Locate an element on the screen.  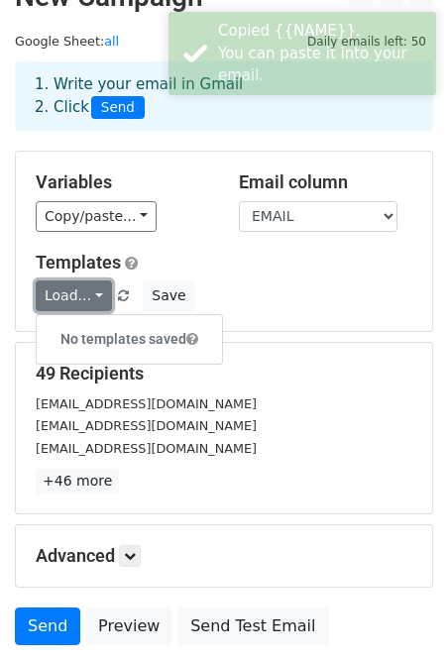
h5: Advanced is located at coordinates (224, 556).